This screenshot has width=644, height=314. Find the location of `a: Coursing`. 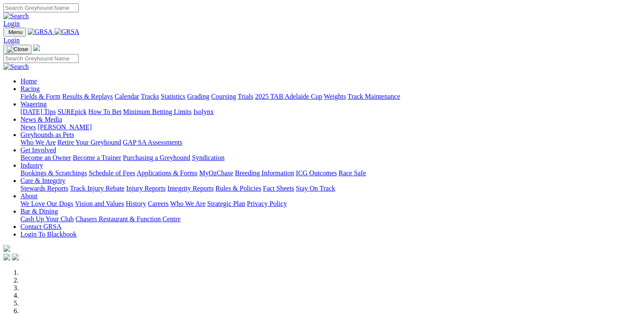

a: Coursing is located at coordinates (223, 96).